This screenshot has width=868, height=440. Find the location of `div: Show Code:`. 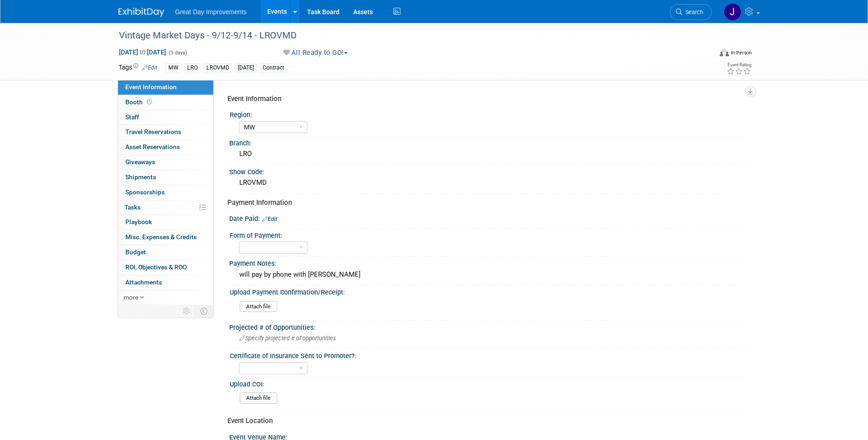

div: Show Code: is located at coordinates (490, 170).